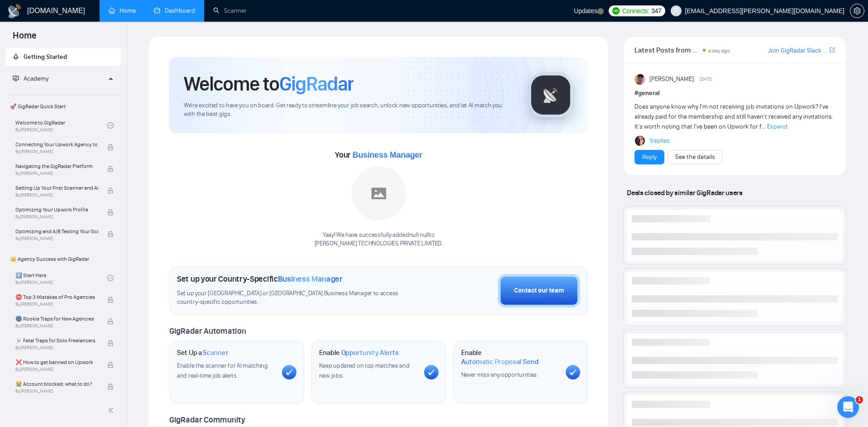 This screenshot has width=868, height=427. I want to click on span: 🌚 Rookie Traps for New Agencies, so click(56, 319).